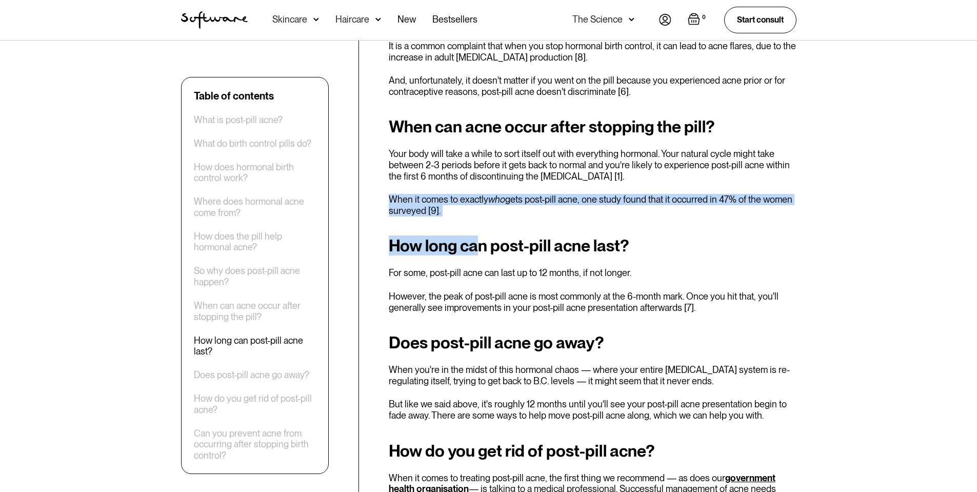  What do you see at coordinates (703, 17) in the screenshot?
I see `div: 0` at bounding box center [703, 17].